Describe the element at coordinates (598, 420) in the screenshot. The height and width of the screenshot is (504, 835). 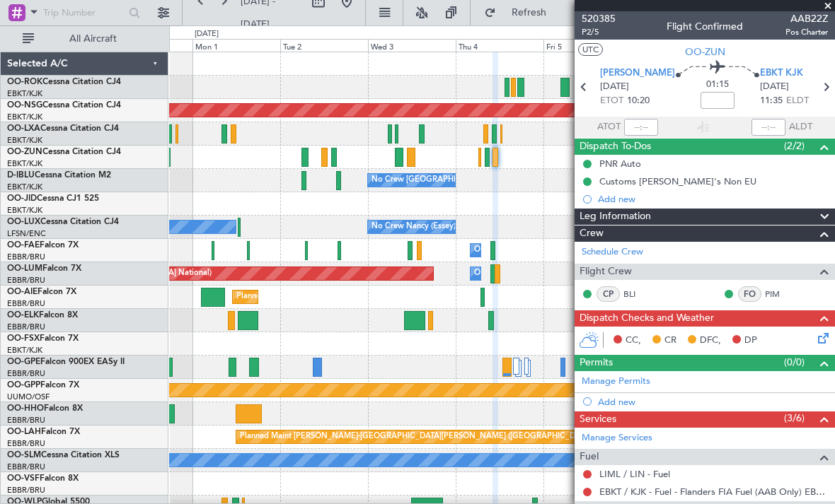
I see `span: Services` at that location.